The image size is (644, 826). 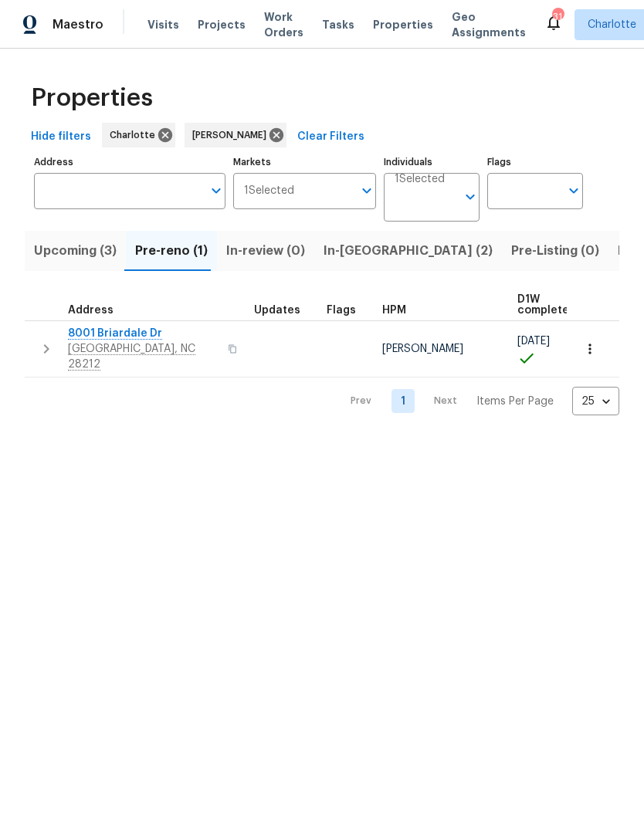 What do you see at coordinates (163, 25) in the screenshot?
I see `span: Visits` at bounding box center [163, 25].